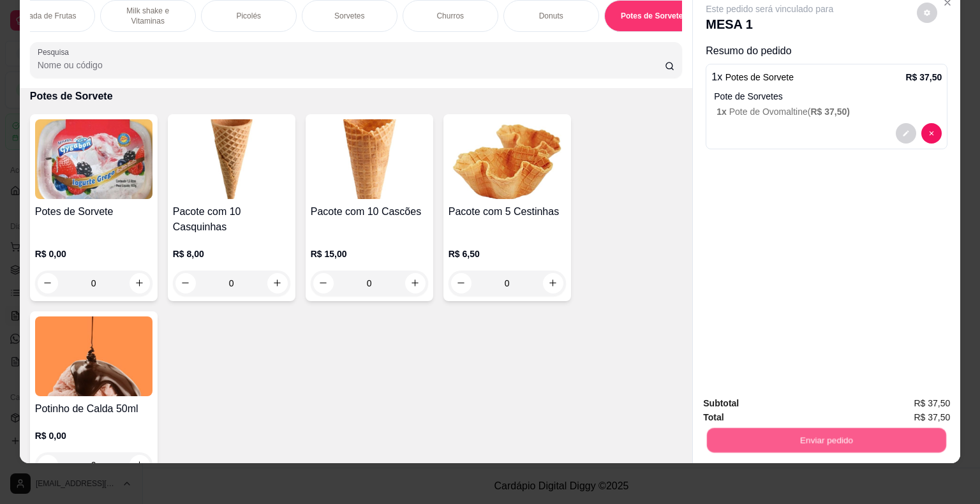 This screenshot has height=504, width=980. Describe the element at coordinates (551, 16) in the screenshot. I see `p: Donuts` at that location.